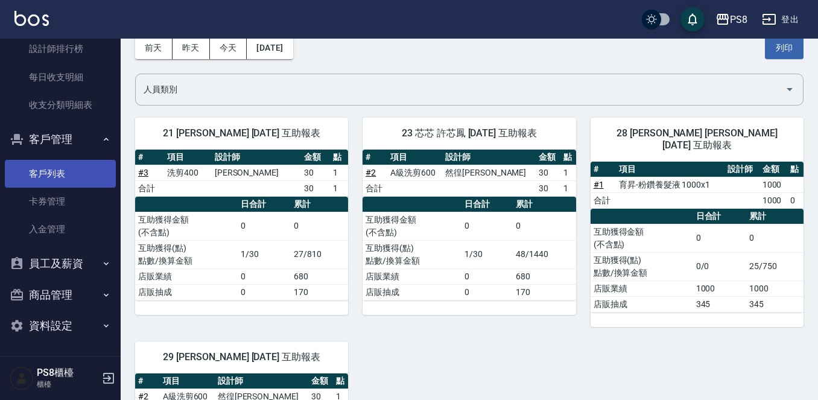 The image size is (818, 400). Describe the element at coordinates (319, 254) in the screenshot. I see `td: 27/810` at that location.